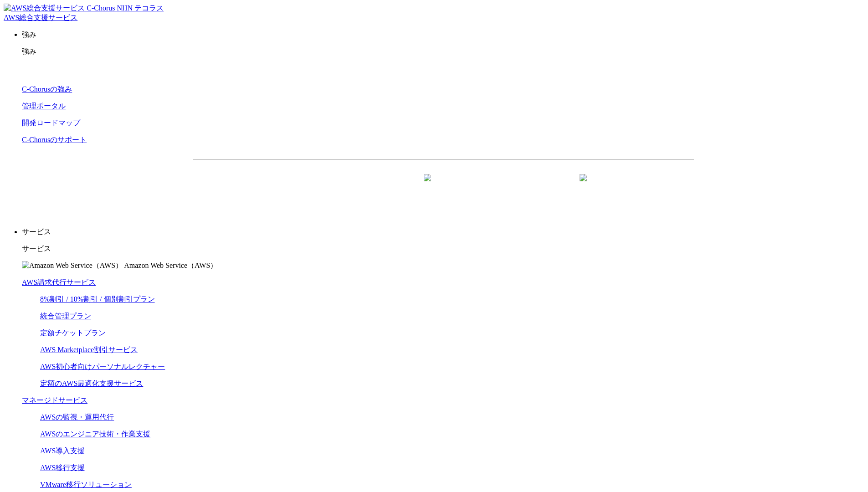  I want to click on a: 管理ポータル, so click(44, 106).